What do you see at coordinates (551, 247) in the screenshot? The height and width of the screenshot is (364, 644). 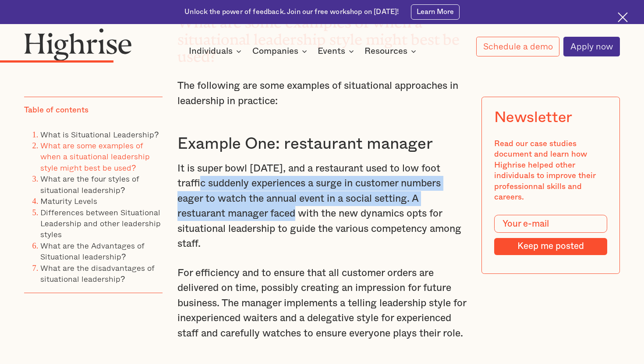 I see `input: Keep me posted` at bounding box center [551, 247].